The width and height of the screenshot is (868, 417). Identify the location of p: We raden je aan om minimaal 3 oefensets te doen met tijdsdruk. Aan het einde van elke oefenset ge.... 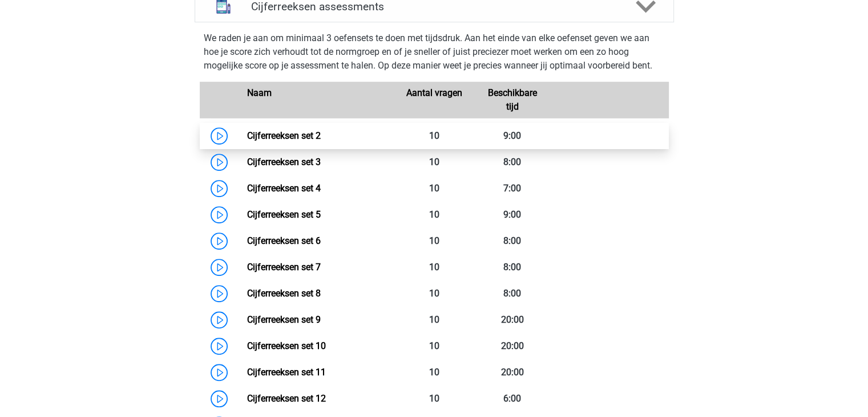
(435, 52).